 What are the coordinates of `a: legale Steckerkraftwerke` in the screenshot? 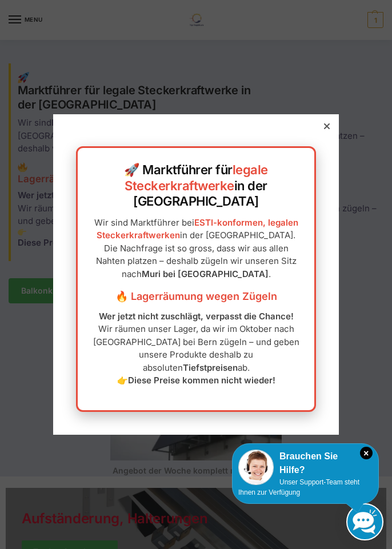 It's located at (196, 178).